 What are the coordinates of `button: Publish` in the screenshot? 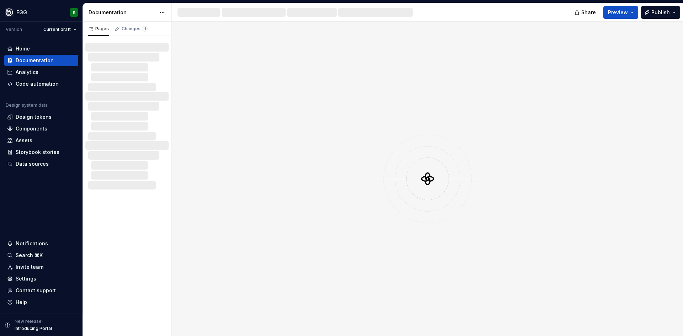 It's located at (661, 12).